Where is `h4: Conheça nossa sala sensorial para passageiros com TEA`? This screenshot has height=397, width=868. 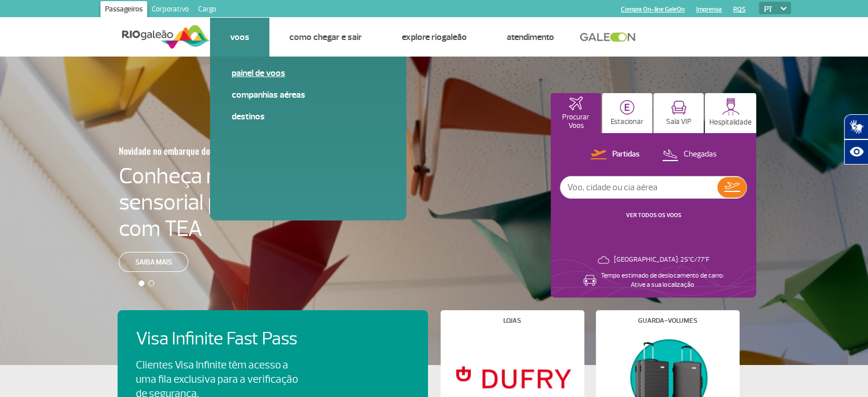 h4: Conheça nossa sala sensorial para passageiros com TEA is located at coordinates (242, 202).